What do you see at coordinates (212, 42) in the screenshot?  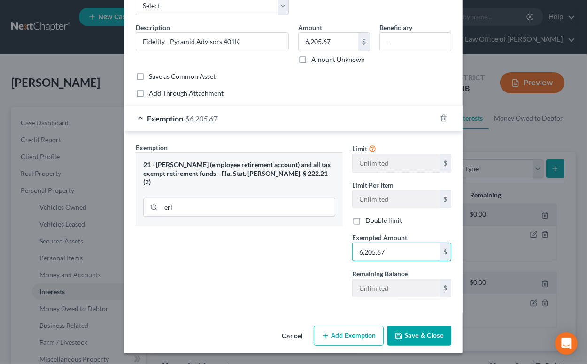 I see `input: Describe...` at bounding box center [212, 42].